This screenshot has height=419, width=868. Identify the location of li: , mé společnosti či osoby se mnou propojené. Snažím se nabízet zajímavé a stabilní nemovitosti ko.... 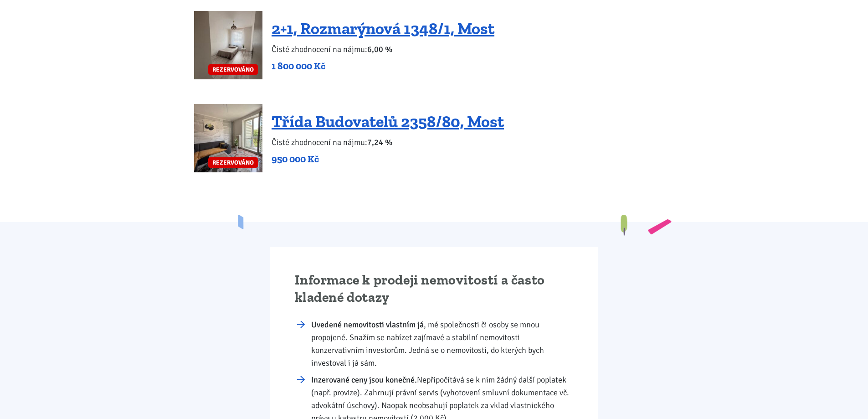
(443, 343).